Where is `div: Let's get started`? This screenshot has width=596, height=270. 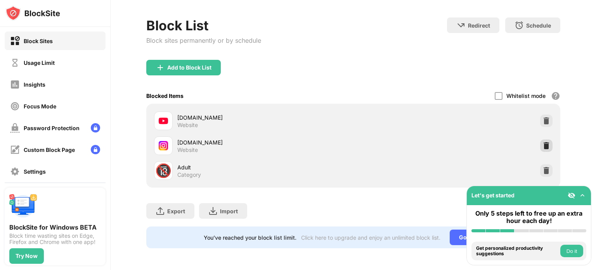 div: Let's get started is located at coordinates (493, 195).